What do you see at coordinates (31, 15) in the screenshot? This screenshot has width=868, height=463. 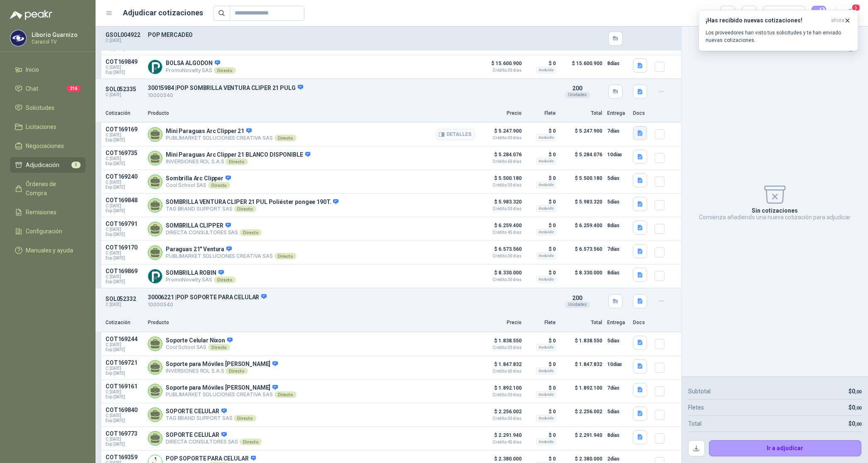 I see `img: Logo peakr` at bounding box center [31, 15].